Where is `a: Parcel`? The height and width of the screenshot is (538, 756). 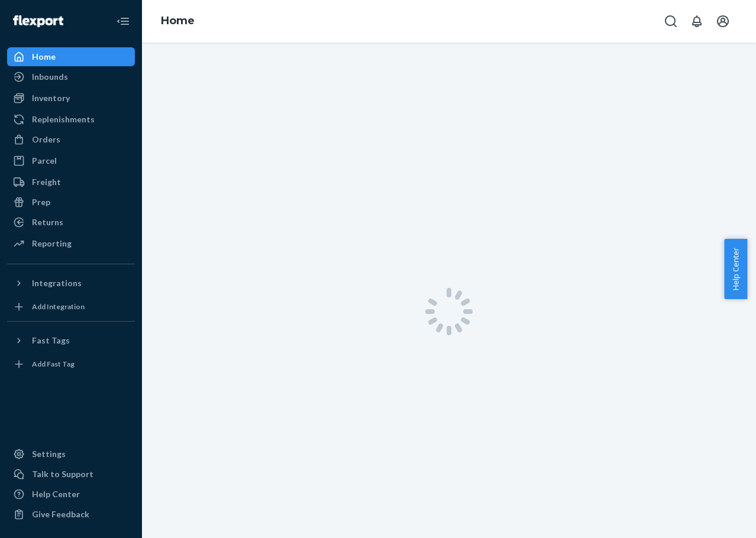
a: Parcel is located at coordinates (71, 161).